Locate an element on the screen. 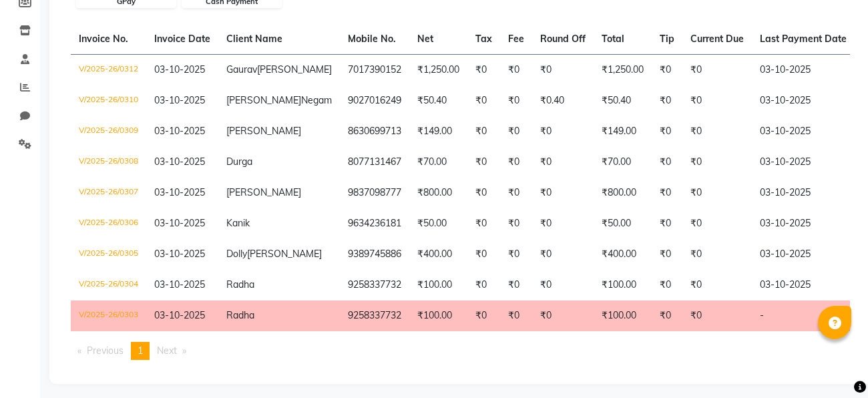  td: V/2025-26/0307 is located at coordinates (108, 193).